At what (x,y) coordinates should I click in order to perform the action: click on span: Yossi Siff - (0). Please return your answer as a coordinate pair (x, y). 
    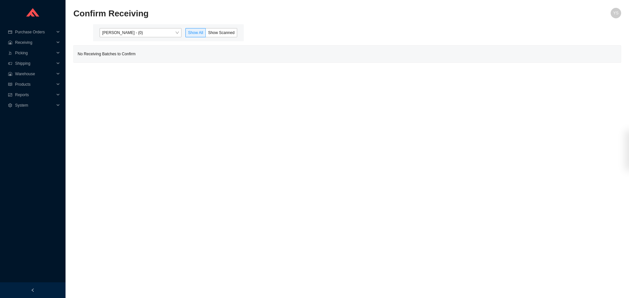
    Looking at the image, I should click on (141, 33).